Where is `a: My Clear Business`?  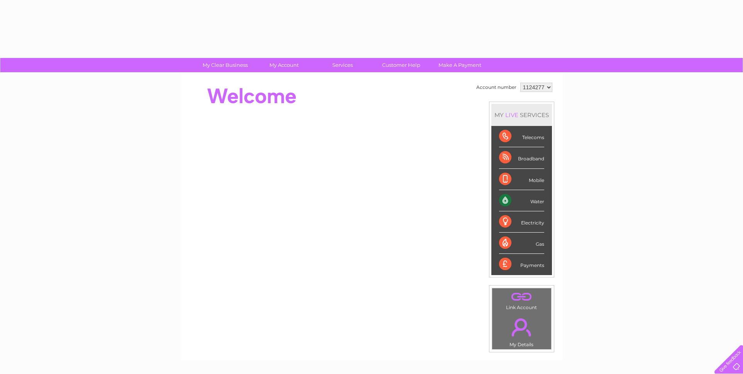 a: My Clear Business is located at coordinates (225, 65).